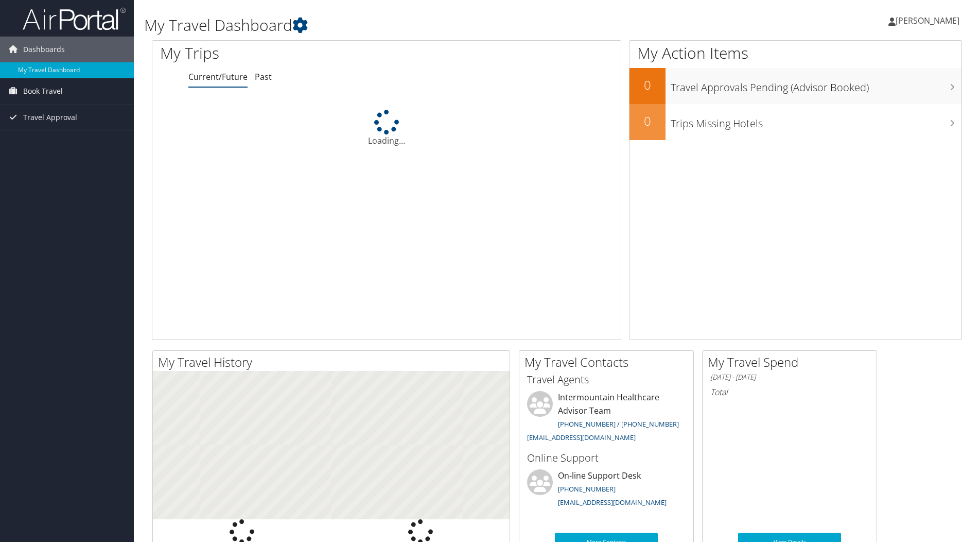 The width and height of the screenshot is (980, 542). What do you see at coordinates (607, 458) in the screenshot?
I see `h3: Online Support` at bounding box center [607, 458].